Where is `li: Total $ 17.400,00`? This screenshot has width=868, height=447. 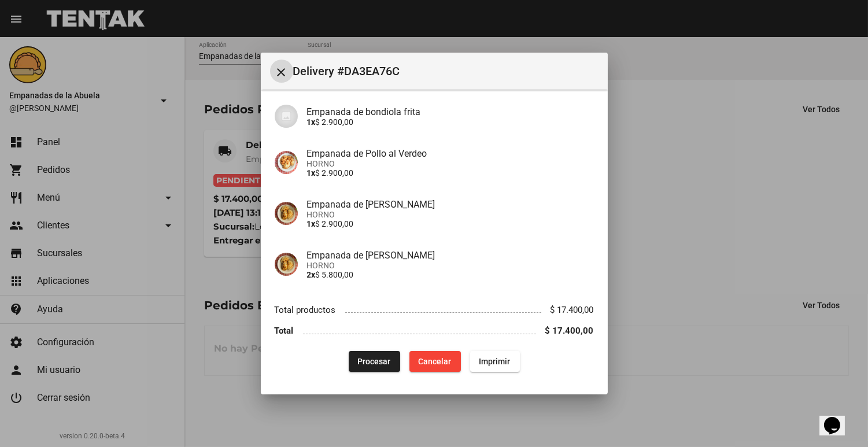
li: Total $ 17.400,00 is located at coordinates (434, 331).